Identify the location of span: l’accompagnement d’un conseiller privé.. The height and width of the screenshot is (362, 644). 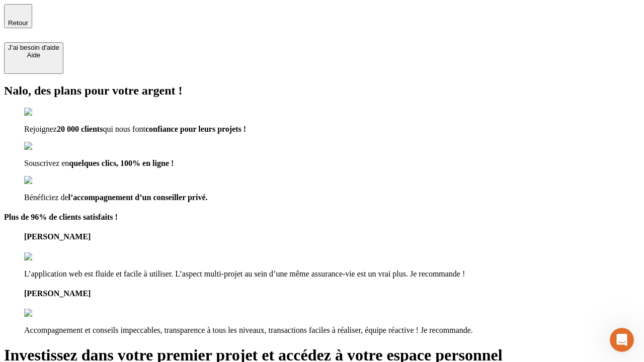
(138, 197).